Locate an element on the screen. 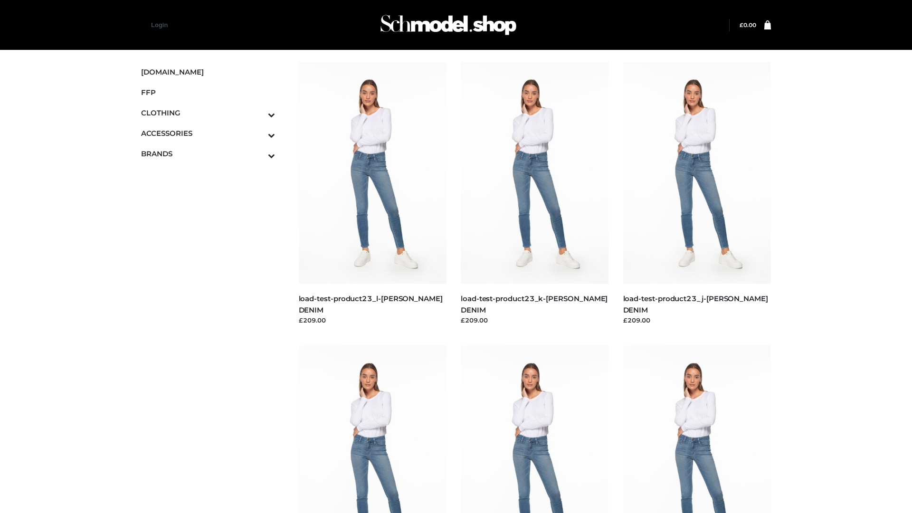 This screenshot has width=912, height=513. bdi: 0.00 is located at coordinates (748, 25).